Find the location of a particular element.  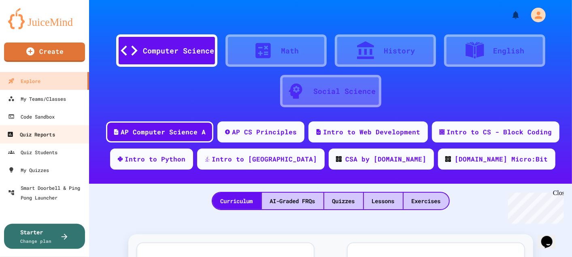

div: Starter is located at coordinates (36, 236).